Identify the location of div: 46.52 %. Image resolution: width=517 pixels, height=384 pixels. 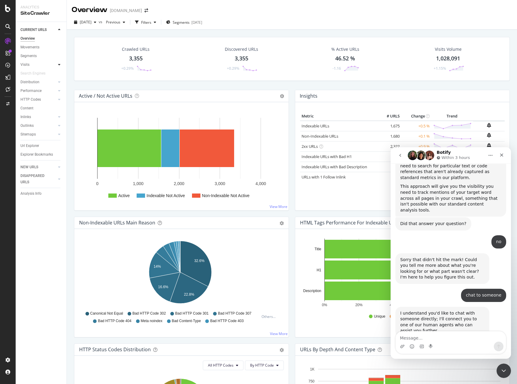
(345, 59).